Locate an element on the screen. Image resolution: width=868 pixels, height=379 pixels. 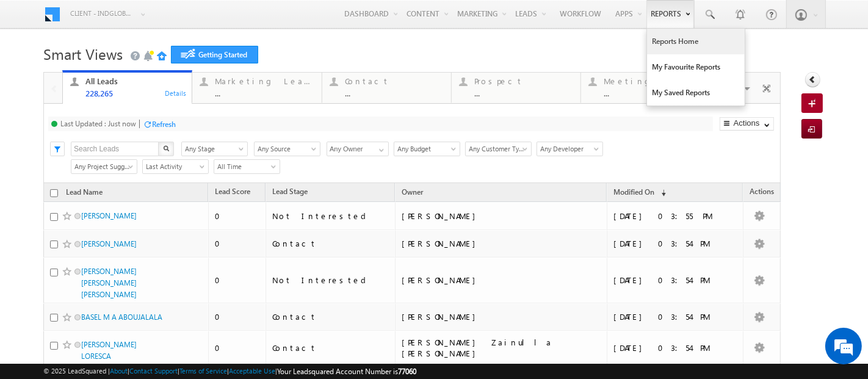
span: Actions is located at coordinates (762, 193).